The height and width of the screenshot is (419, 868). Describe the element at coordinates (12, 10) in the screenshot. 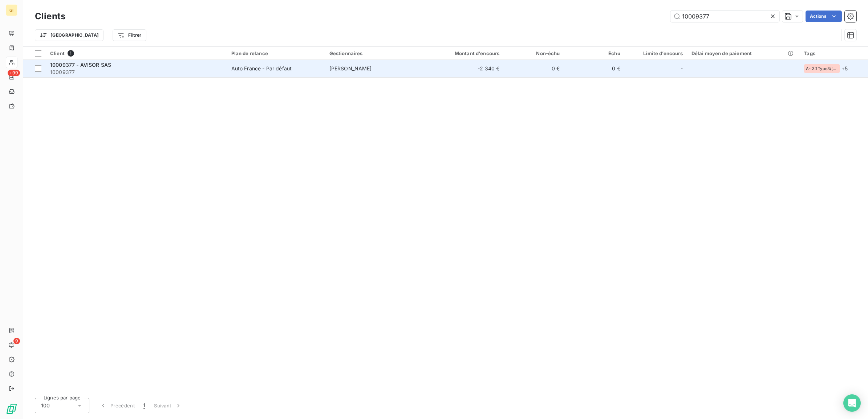

I see `div: GI` at that location.